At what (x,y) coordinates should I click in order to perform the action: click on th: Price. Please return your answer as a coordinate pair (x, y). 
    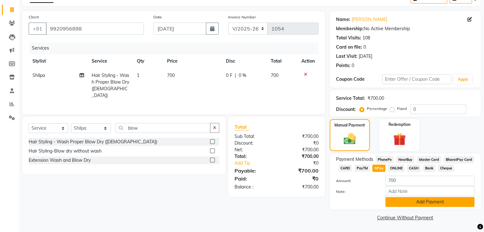
    Looking at the image, I should click on (193, 61).